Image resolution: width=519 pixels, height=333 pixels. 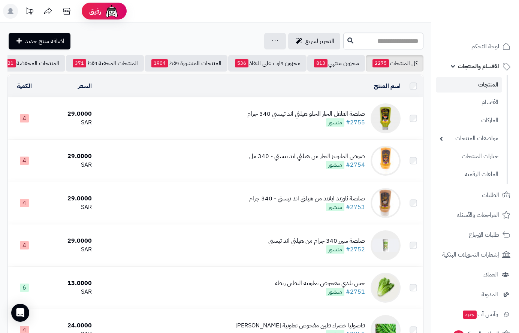 I want to click on span: 1904, so click(x=159, y=63).